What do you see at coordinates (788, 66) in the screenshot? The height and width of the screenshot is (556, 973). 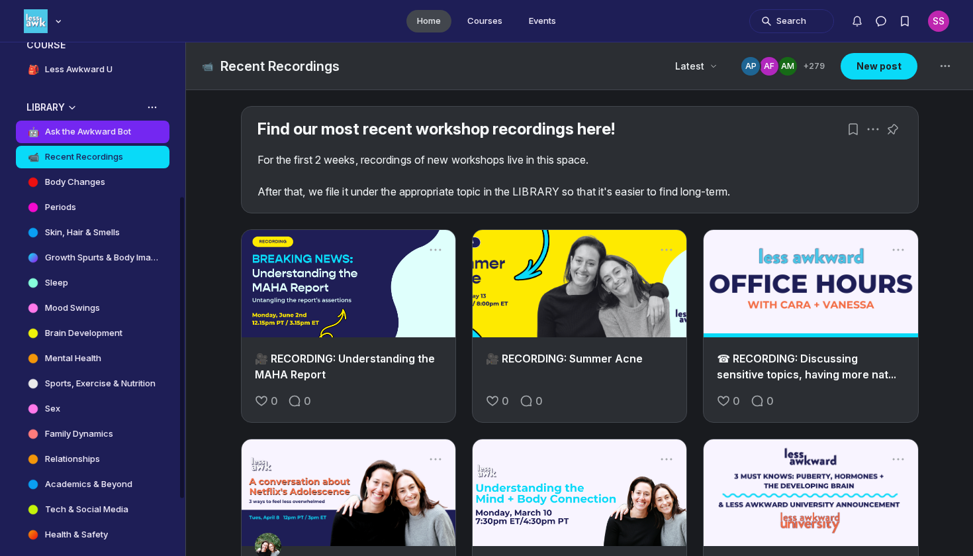 I see `div: AM` at bounding box center [788, 66].